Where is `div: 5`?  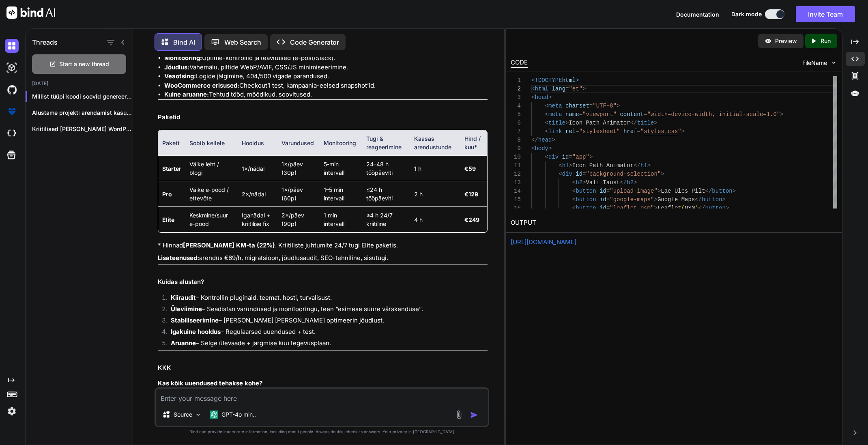
div: 5 is located at coordinates (515, 115).